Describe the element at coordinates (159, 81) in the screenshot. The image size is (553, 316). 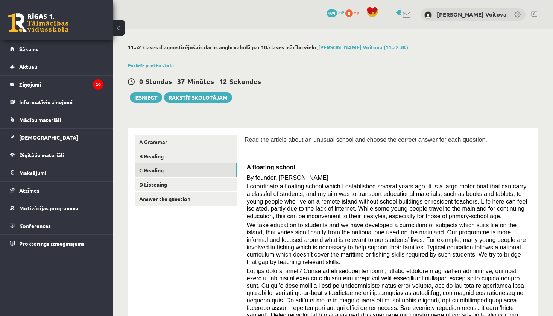
I see `span: Stundas` at that location.